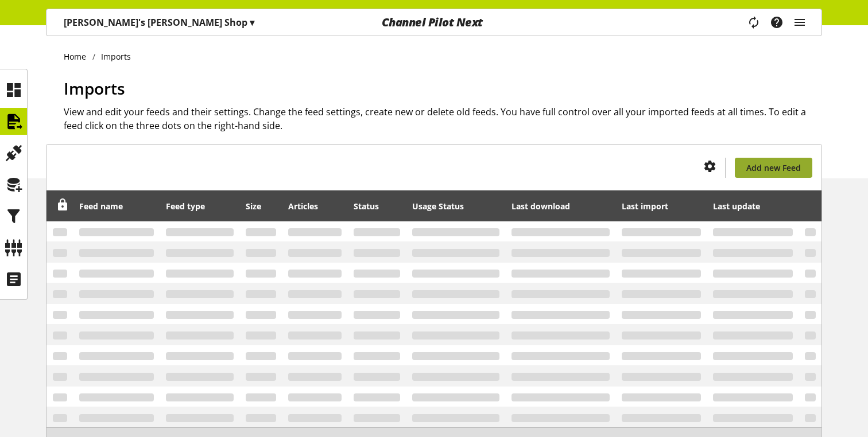 The width and height of the screenshot is (868, 437). I want to click on h2: View and edit your feeds and their settings. Change the feed settings, create new or delete old f..., so click(443, 119).